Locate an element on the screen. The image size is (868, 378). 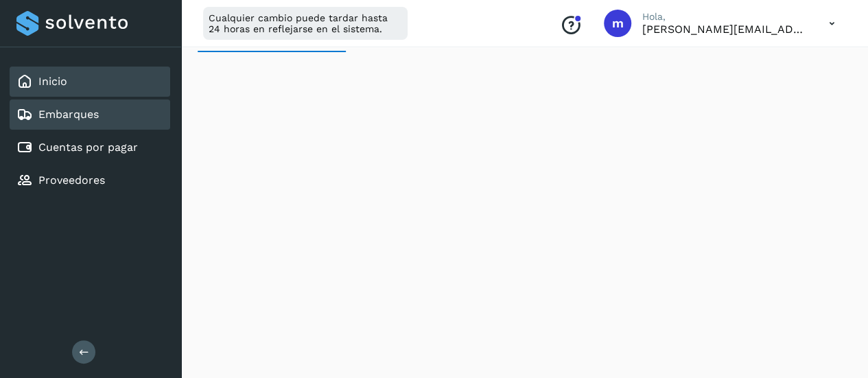
a: Proveedores is located at coordinates (72, 179).